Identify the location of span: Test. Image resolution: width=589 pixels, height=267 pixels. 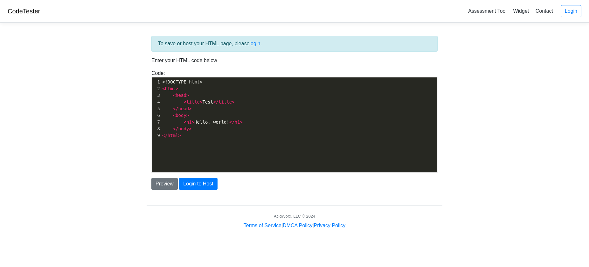
(199, 102).